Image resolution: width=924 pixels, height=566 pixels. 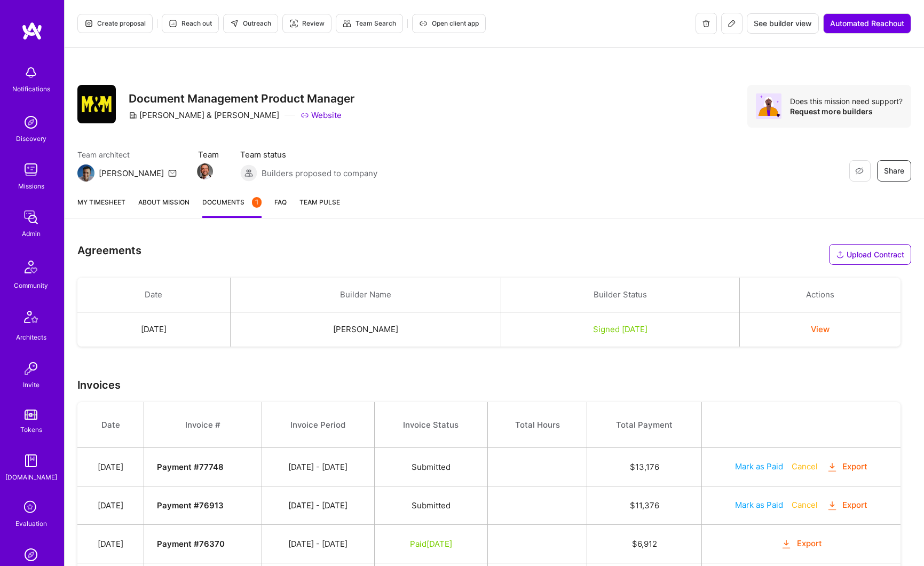 I want to click on th: Total Payment, so click(x=644, y=425).